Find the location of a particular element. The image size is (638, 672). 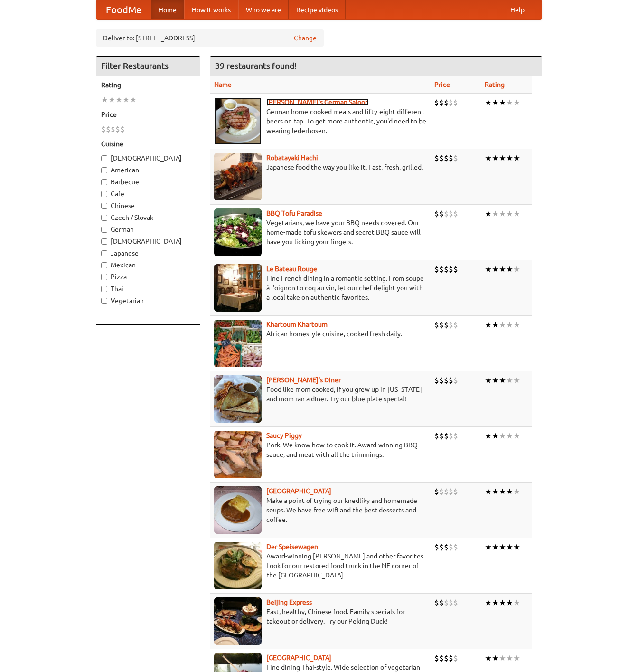

a: Change is located at coordinates (305, 38).